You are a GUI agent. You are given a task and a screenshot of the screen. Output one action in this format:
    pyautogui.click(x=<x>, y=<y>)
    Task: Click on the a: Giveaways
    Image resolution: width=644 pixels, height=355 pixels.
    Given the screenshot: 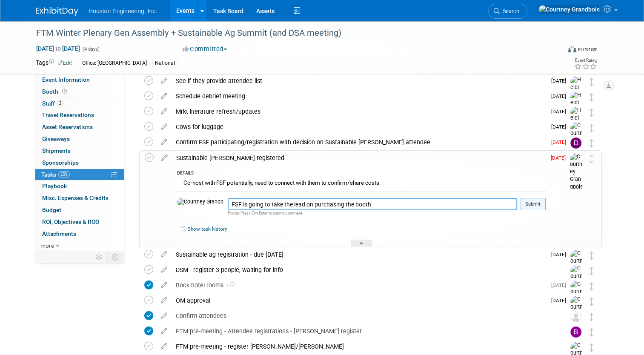 What is the action you would take?
    pyautogui.click(x=80, y=139)
    